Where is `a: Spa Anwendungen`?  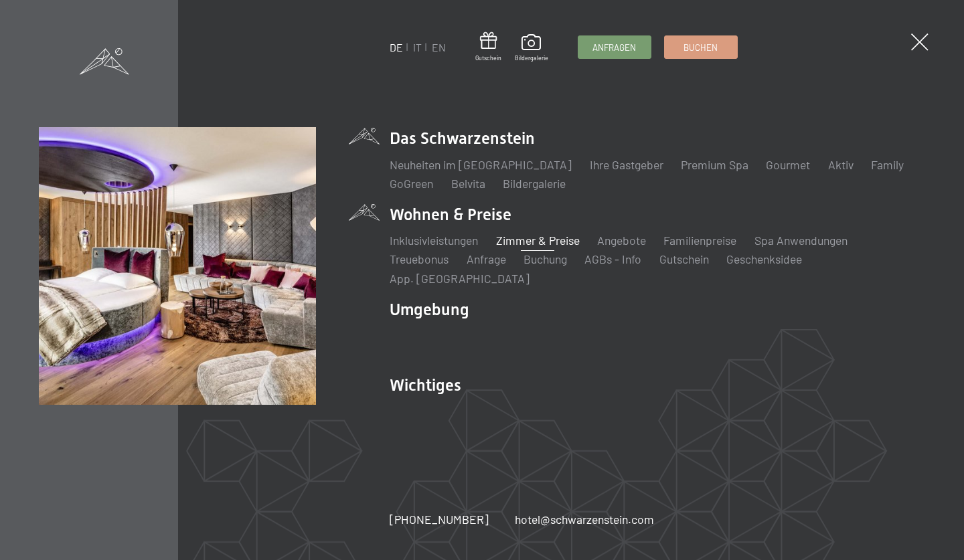
a: Spa Anwendungen is located at coordinates (800, 240).